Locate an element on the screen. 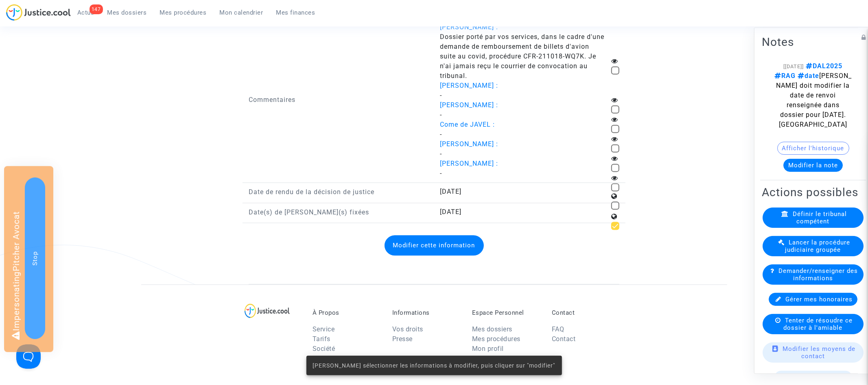 This screenshot has height=385, width=868. a: Presse is located at coordinates (402, 339).